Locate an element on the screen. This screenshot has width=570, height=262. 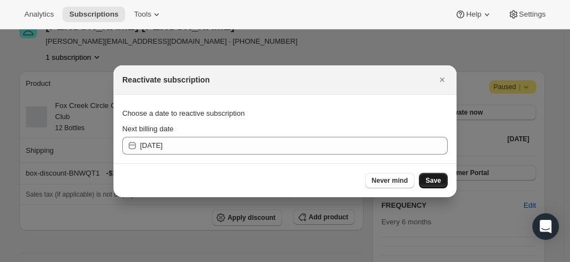
button: Close is located at coordinates (442, 80).